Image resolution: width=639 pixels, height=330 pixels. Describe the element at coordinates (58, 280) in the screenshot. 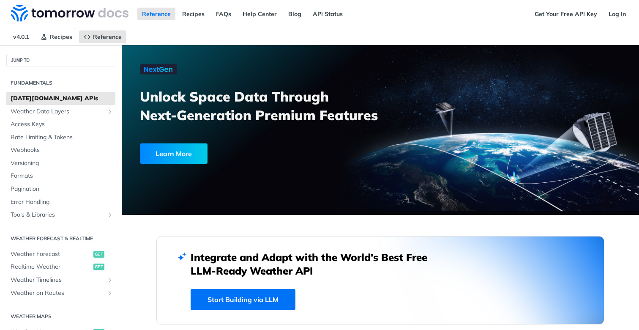

I see `span: Weather Timelines` at that location.